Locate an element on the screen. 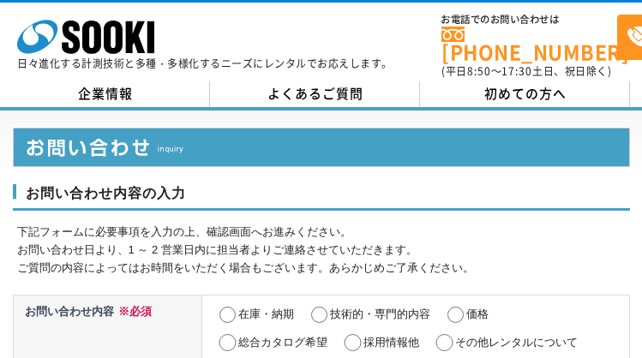  a: よくあるご質問 is located at coordinates (314, 94).